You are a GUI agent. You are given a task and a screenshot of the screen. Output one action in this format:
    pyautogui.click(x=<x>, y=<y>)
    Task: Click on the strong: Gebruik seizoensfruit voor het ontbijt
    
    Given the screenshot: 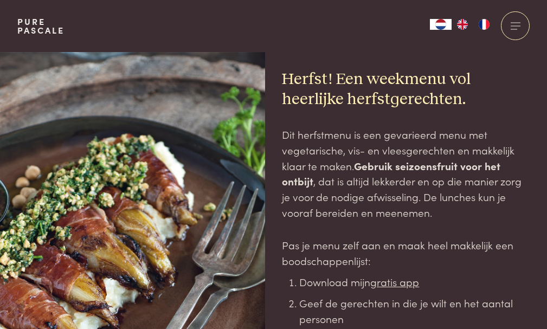 What is the action you would take?
    pyautogui.click(x=391, y=173)
    